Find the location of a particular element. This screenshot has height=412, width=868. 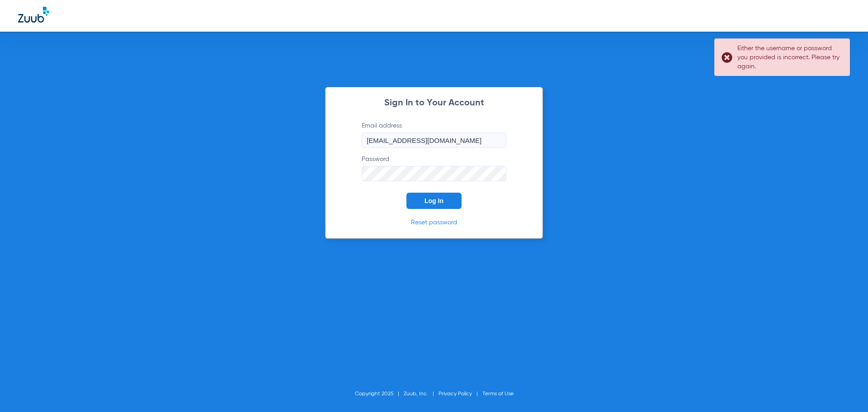

input: Password is located at coordinates (434, 174).